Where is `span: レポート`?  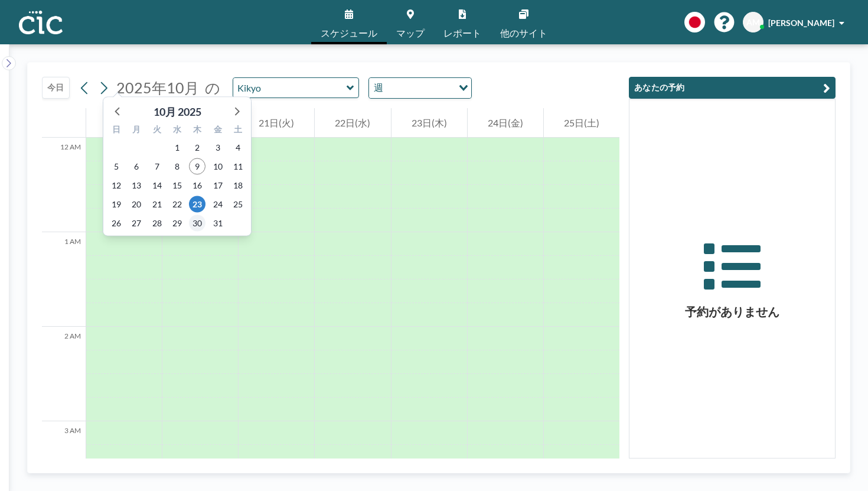
span: レポート is located at coordinates (462, 33).